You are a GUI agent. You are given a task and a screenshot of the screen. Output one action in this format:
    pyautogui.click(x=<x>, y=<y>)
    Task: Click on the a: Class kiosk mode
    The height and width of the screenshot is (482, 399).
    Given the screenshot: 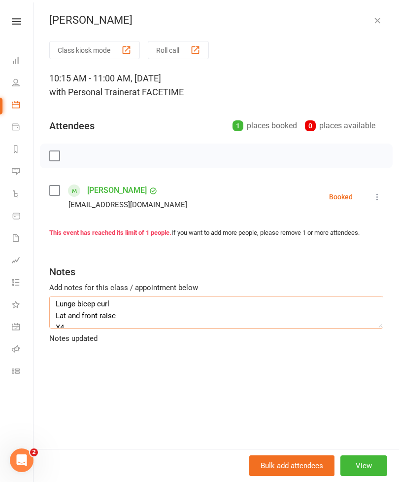 What is the action you would take?
    pyautogui.click(x=23, y=372)
    